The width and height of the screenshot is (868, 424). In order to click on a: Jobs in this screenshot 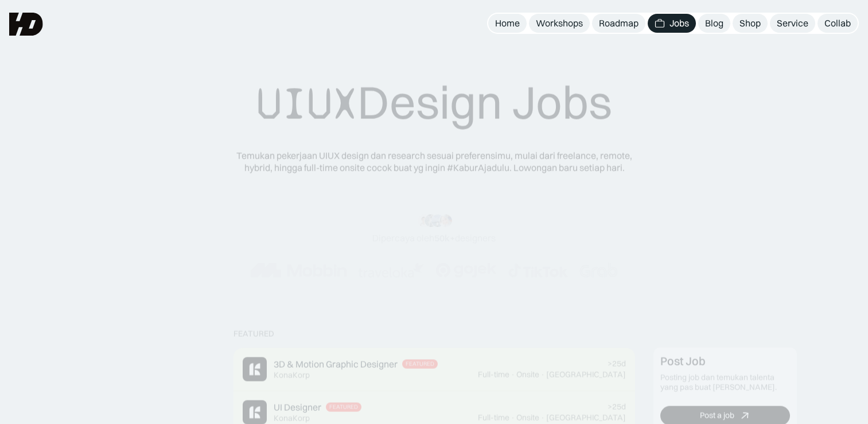, I will do `click(672, 23)`.